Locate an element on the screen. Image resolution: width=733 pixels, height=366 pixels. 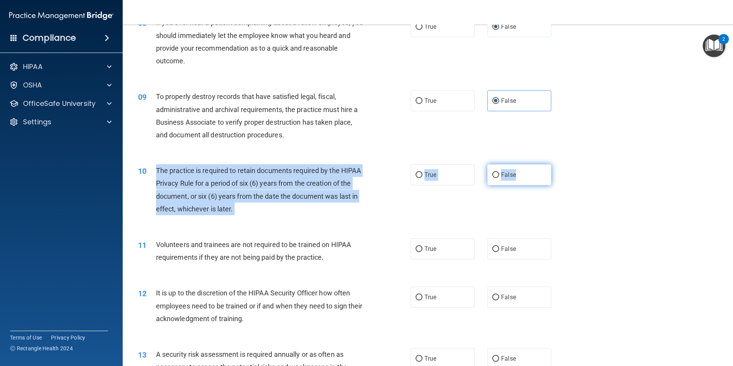
img: PMB logo is located at coordinates (61, 16).